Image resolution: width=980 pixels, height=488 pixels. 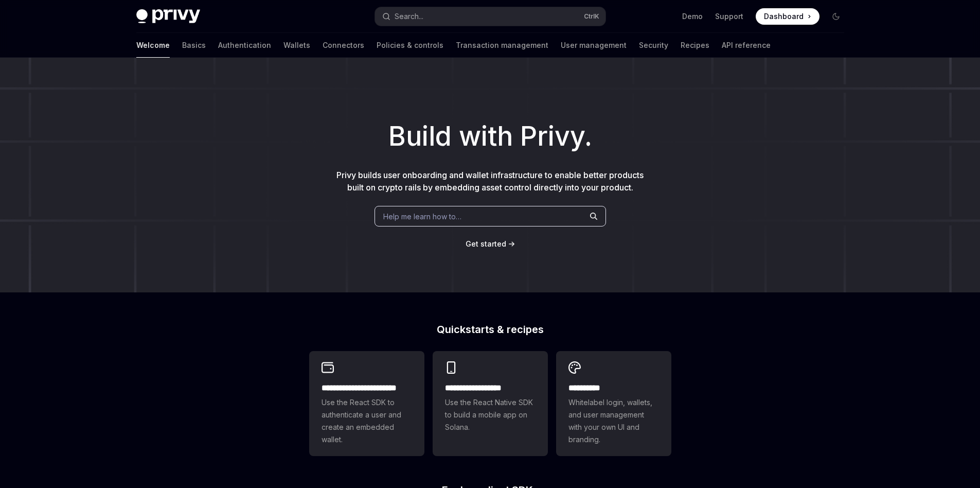 What do you see at coordinates (729, 17) in the screenshot?
I see `a: Support` at bounding box center [729, 17].